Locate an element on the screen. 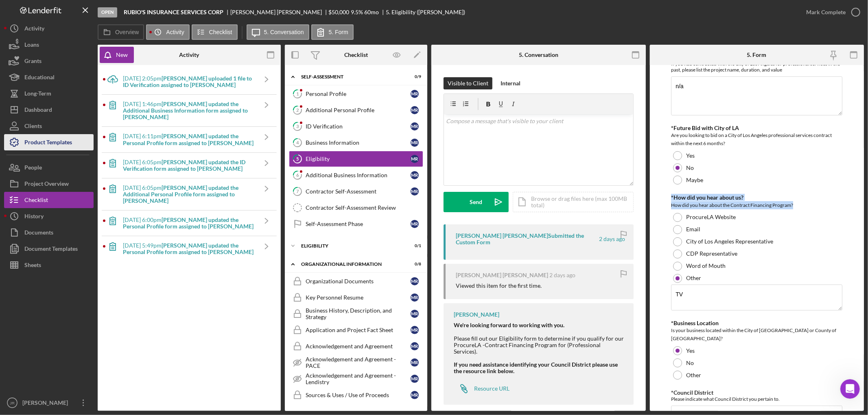  div: Viewed this item for the first time. is located at coordinates (499, 286).